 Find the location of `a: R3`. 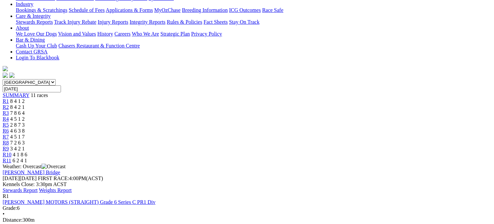

a: R3 is located at coordinates (6, 113).